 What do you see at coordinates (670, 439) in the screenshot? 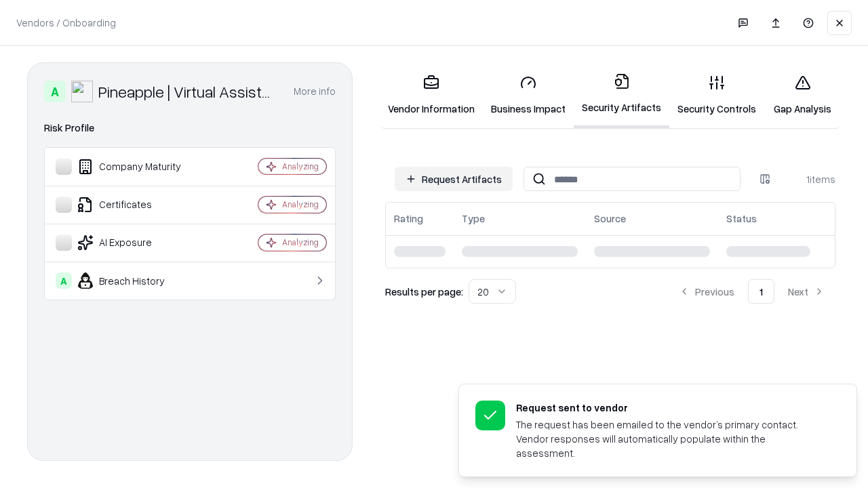
I see `div: The request has been emailed to the vendor’s primary contact. Vendor responses will automatically...` at bounding box center [670, 439].